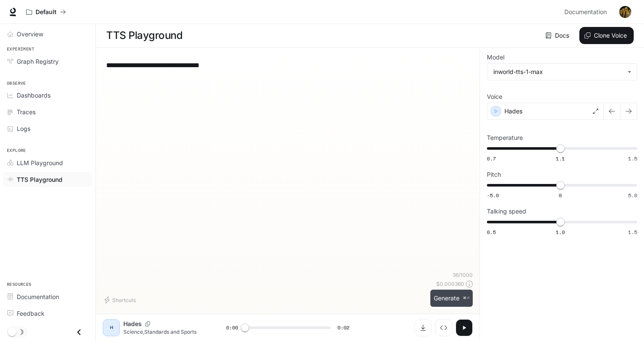 This screenshot has width=644, height=341. Describe the element at coordinates (495, 97) in the screenshot. I see `p: Voice` at that location.